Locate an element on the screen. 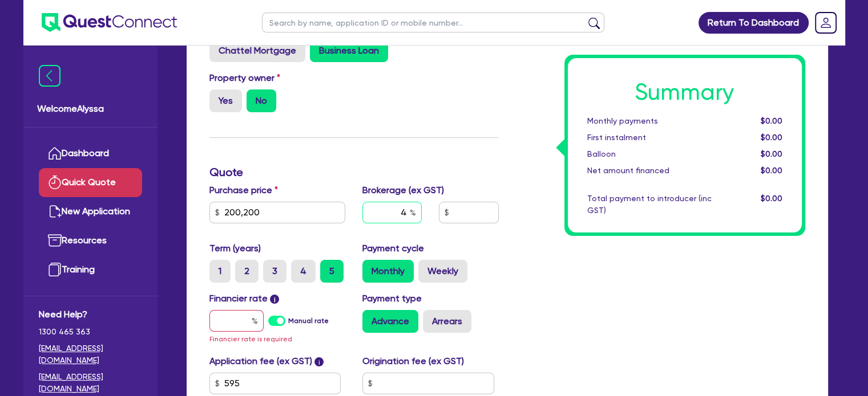 This screenshot has height=396, width=868. a: Quick Quote is located at coordinates (91, 183).